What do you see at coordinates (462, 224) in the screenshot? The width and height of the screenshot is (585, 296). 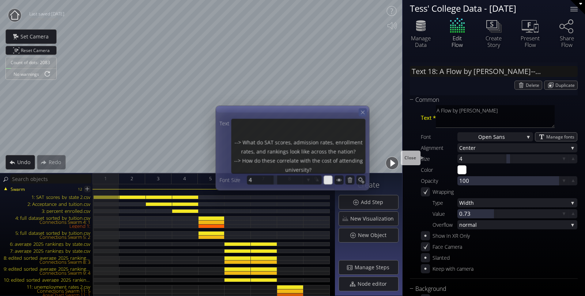 I see `span: no` at bounding box center [462, 224].